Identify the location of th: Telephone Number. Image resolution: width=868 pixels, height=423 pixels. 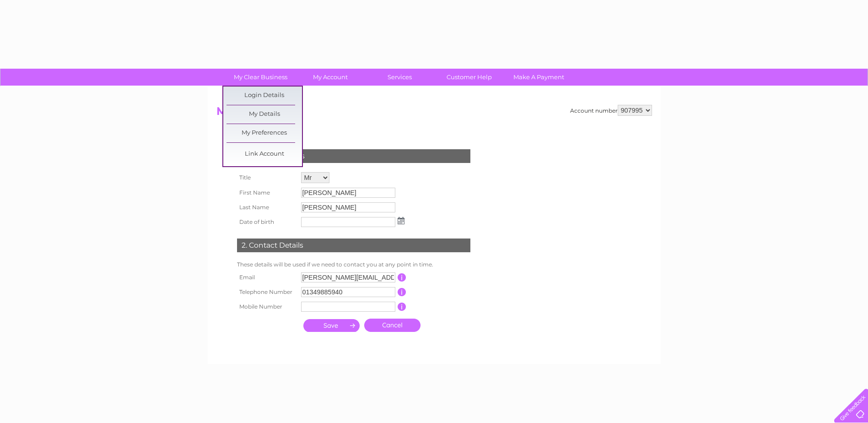
(267, 292).